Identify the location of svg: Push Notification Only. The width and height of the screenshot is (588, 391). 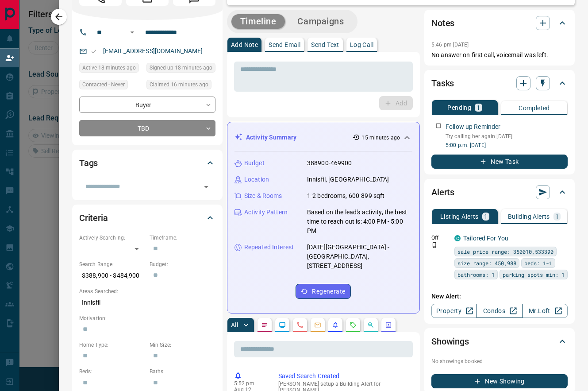
(434, 245).